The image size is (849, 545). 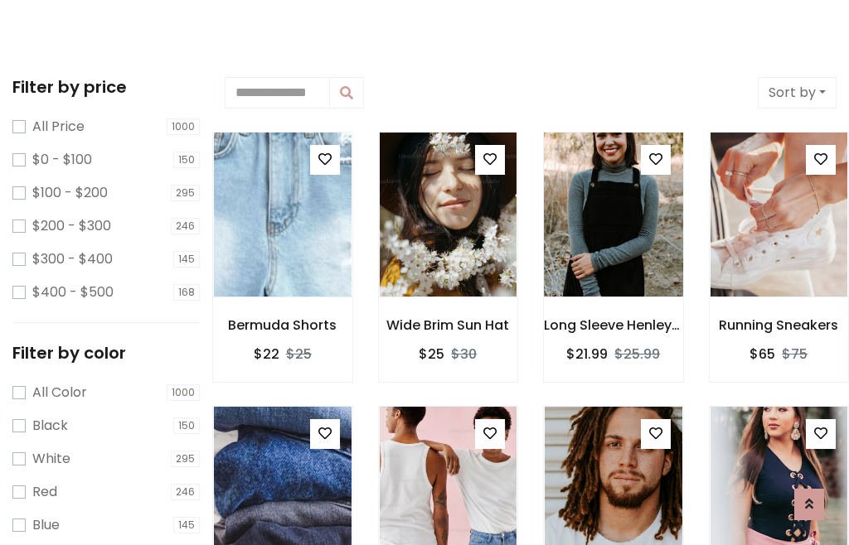 I want to click on label: Black, so click(x=50, y=426).